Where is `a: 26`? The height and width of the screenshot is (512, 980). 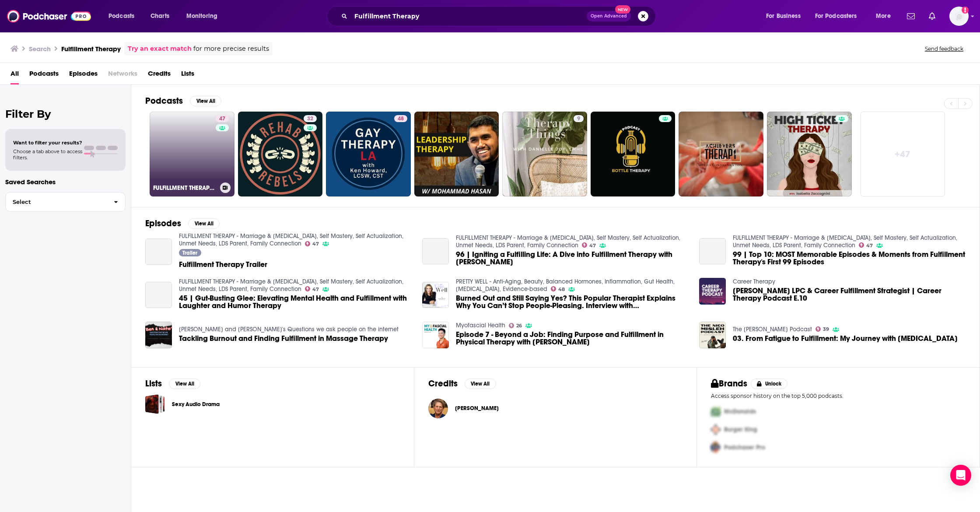
a: 26 is located at coordinates (516, 326).